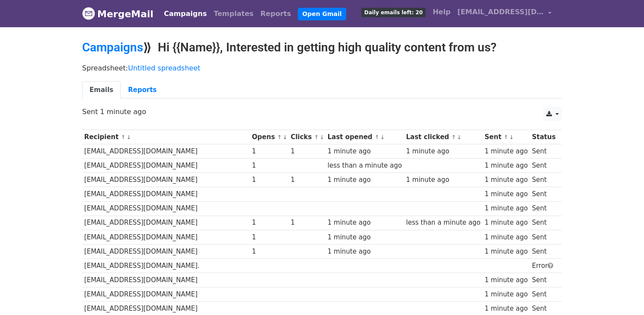  I want to click on a: Help, so click(441, 12).